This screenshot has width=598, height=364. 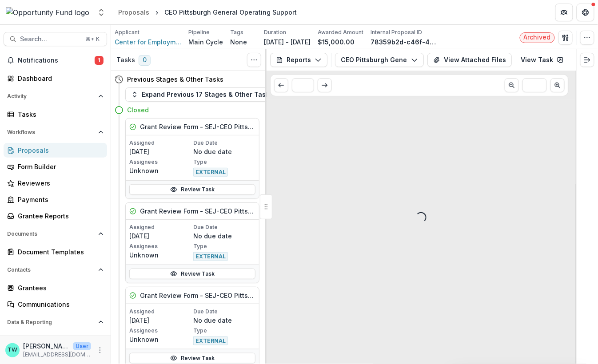 What do you see at coordinates (55, 234) in the screenshot?
I see `button: Open Documents` at bounding box center [55, 234].